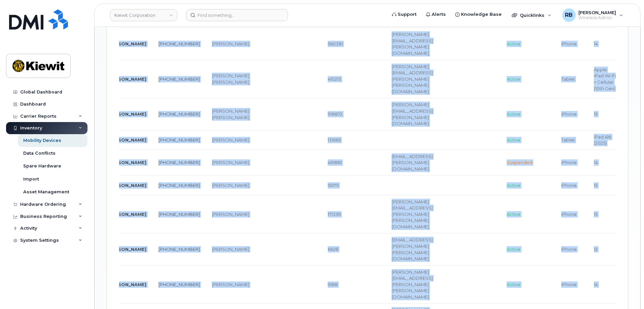  What do you see at coordinates (335, 114) in the screenshot?
I see `span: 918872` at bounding box center [335, 114].